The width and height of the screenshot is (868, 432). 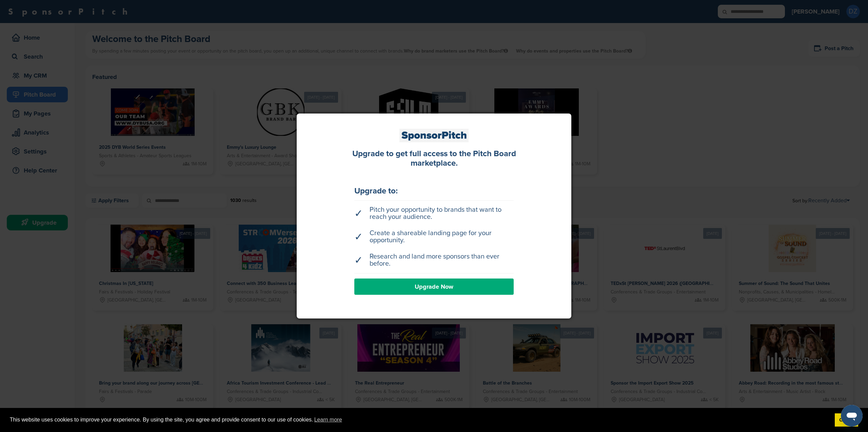 I want to click on a: dismiss cookie message, so click(x=846, y=420).